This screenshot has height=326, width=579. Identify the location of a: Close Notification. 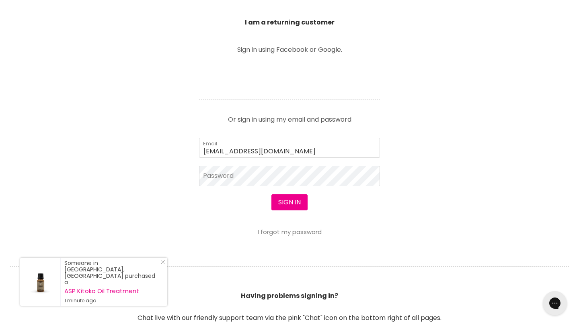
(161, 264).